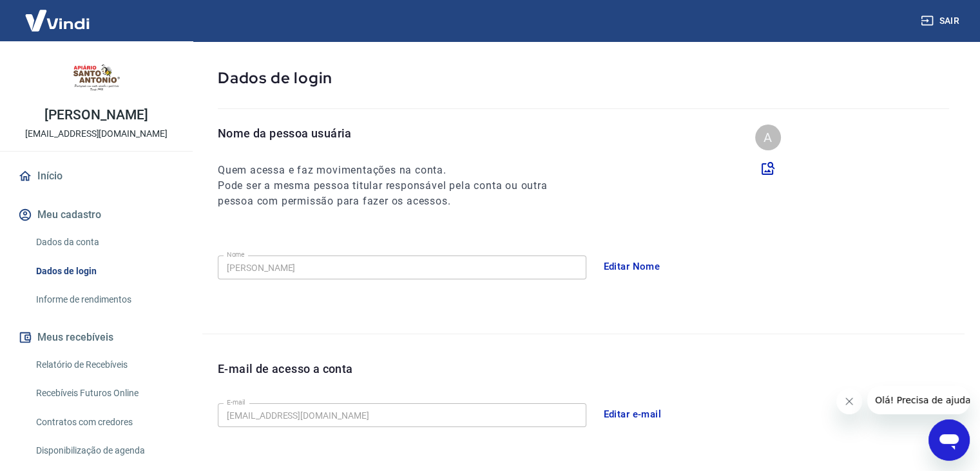 This screenshot has width=980, height=471. What do you see at coordinates (104, 421) in the screenshot?
I see `a: Contratos com credores` at bounding box center [104, 421].